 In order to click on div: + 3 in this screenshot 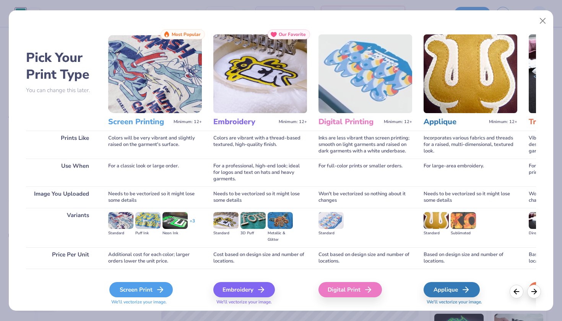, I will do `click(192, 224)`.